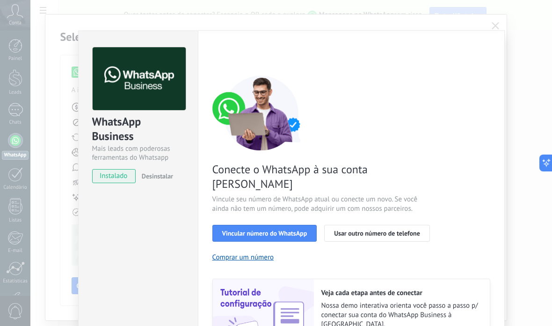 The width and height of the screenshot is (552, 326). I want to click on div: Mais leads com poderosas ferramentas do Whatsapp, so click(138, 153).